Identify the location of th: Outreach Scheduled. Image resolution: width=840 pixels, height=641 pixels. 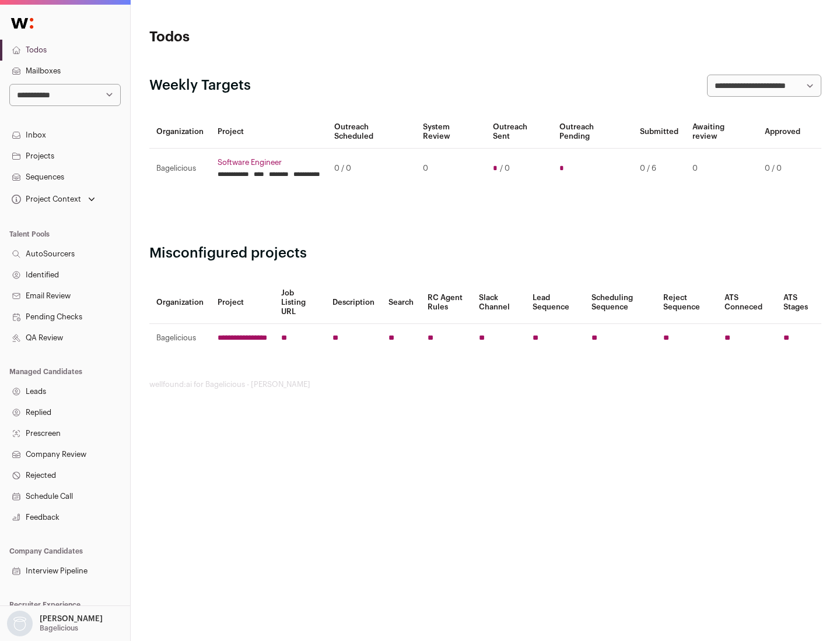
(372, 132).